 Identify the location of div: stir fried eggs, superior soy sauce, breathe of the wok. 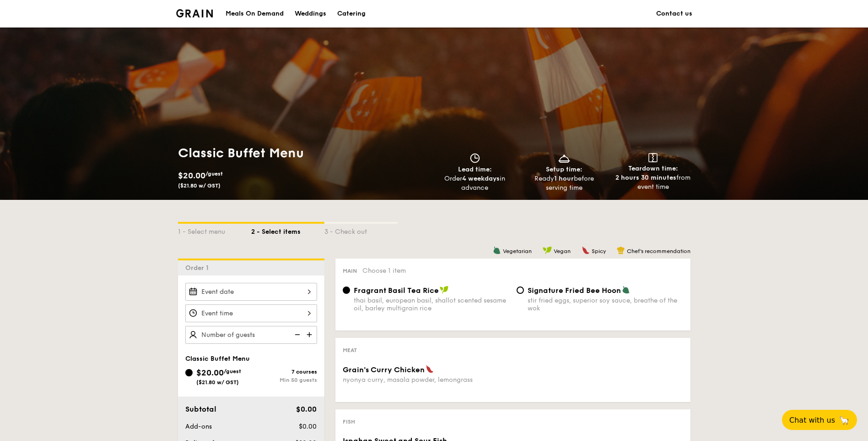
(605, 304).